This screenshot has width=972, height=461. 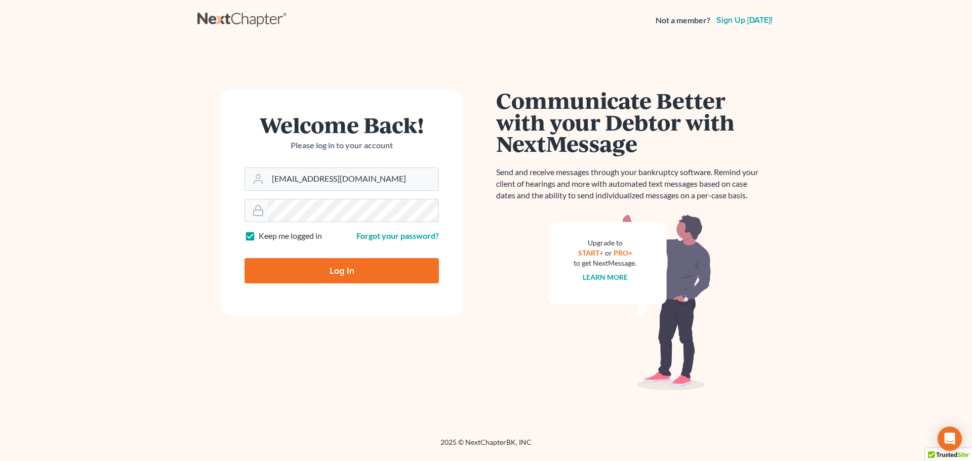 What do you see at coordinates (486, 446) in the screenshot?
I see `div: 2025 © NextChapterBK, INC` at bounding box center [486, 446].